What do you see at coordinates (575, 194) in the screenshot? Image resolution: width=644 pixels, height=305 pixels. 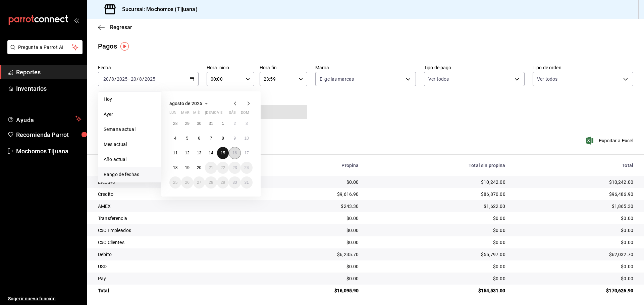 I see `div: $96,486.90` at bounding box center [575, 194].